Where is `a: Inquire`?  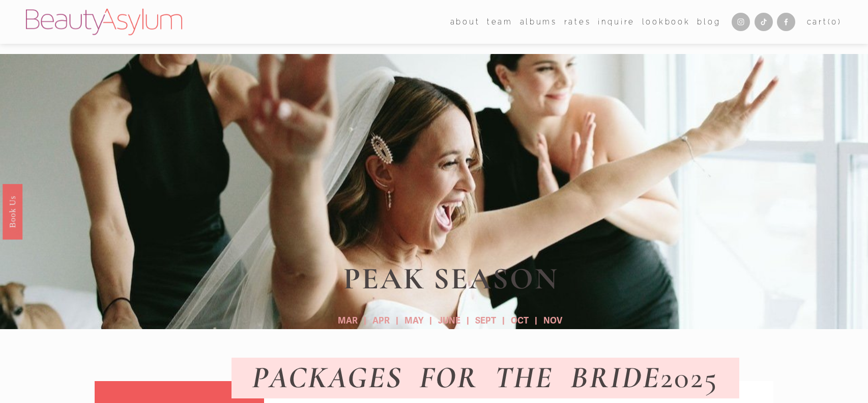 a: Inquire is located at coordinates (616, 22).